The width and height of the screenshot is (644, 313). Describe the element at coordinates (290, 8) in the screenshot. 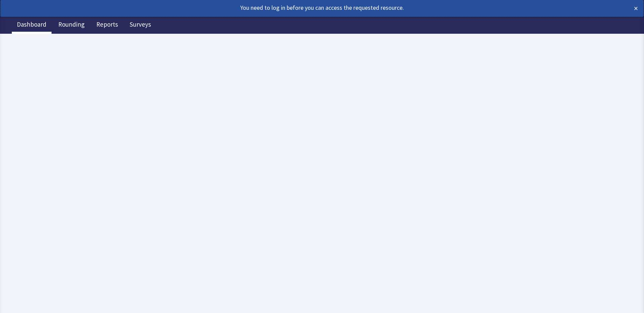

I see `div: You need to log in before you can access the requested resource.` at that location.